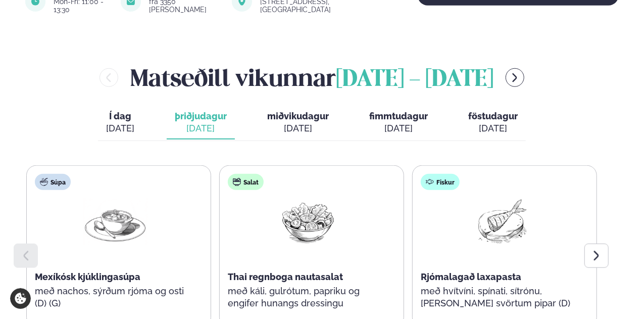 Image resolution: width=644 pixels, height=319 pixels. What do you see at coordinates (115, 297) in the screenshot?
I see `p: með nachos, sýrðum rjóma og osti (D) (G)` at bounding box center [115, 297].